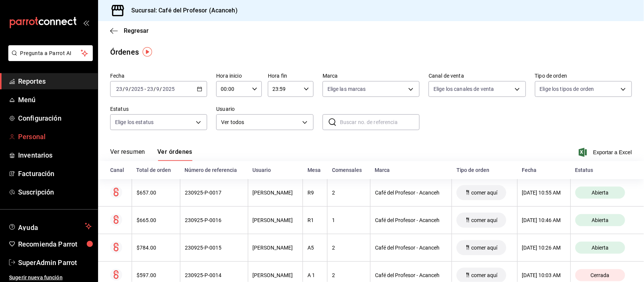 The height and width of the screenshot is (282, 644). What do you see at coordinates (156, 193) in the screenshot?
I see `div: $657.00` at bounding box center [156, 193].